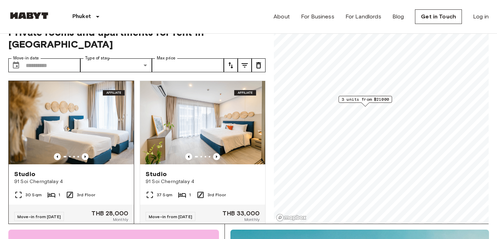 The image size is (497, 239). What do you see at coordinates (241, 214) in the screenshot?
I see `span: THB 33,000` at bounding box center [241, 214].